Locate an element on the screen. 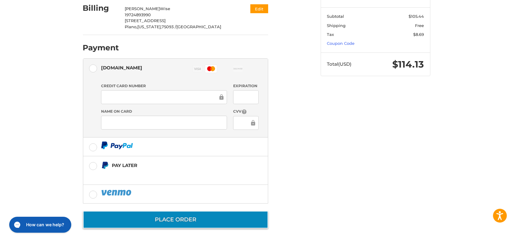 This screenshot has height=241, width=513. div: Pay Later is located at coordinates (170, 165).